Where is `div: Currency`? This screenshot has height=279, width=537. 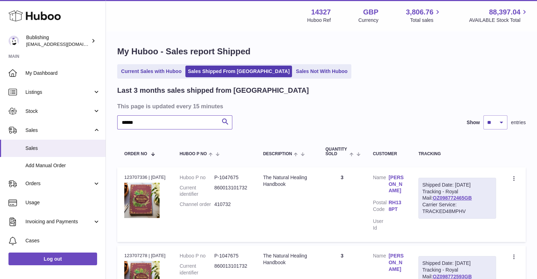
div: Currency is located at coordinates (368, 20).